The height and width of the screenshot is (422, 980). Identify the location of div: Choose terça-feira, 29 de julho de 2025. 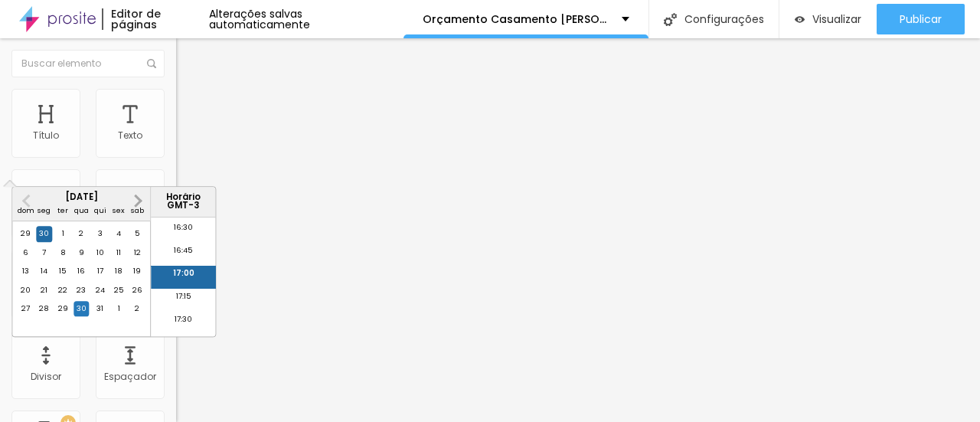
(63, 309).